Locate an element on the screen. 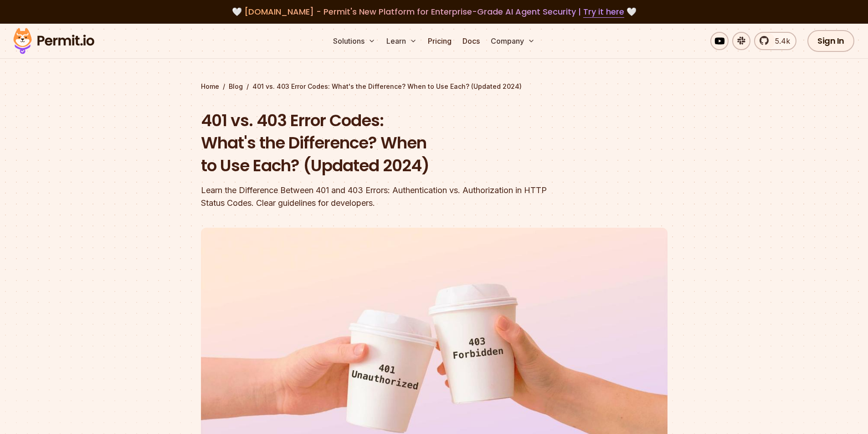  img: Permit logo is located at coordinates (54, 41).